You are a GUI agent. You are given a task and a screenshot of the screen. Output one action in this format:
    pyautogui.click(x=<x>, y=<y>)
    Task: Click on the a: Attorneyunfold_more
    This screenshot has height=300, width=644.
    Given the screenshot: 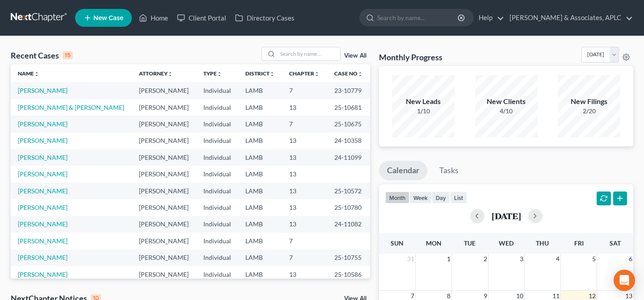 What is the action you would take?
    pyautogui.click(x=156, y=73)
    